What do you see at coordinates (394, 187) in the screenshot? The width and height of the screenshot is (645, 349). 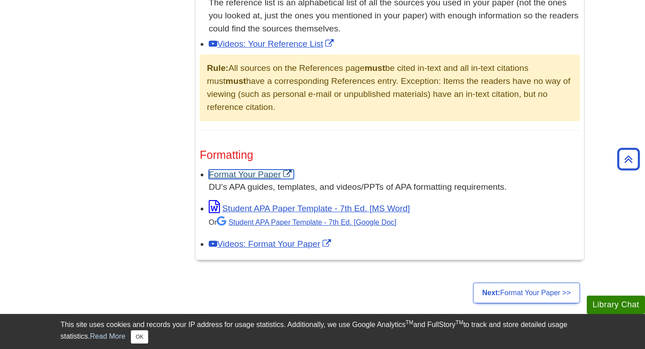 I see `div: DU's APA guides, templates, and videos/PPTs of APA formatting requirements.` at bounding box center [394, 187].